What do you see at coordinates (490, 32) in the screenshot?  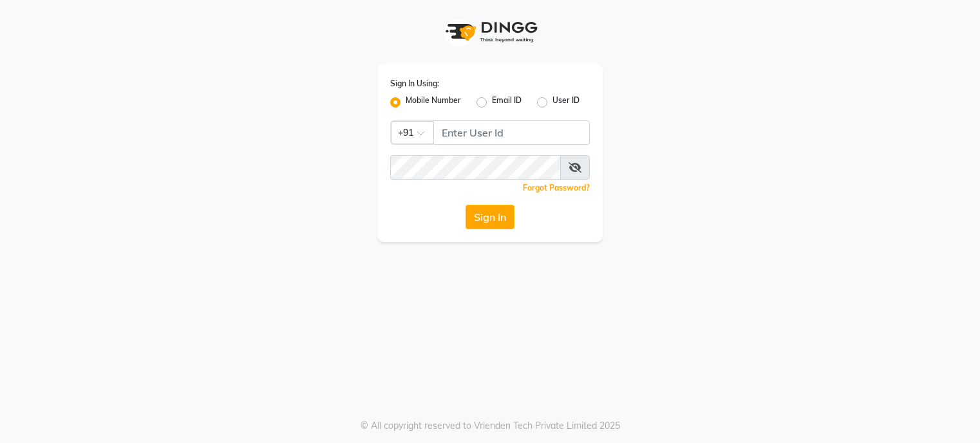 I see `img: logo1.svg` at bounding box center [490, 32].